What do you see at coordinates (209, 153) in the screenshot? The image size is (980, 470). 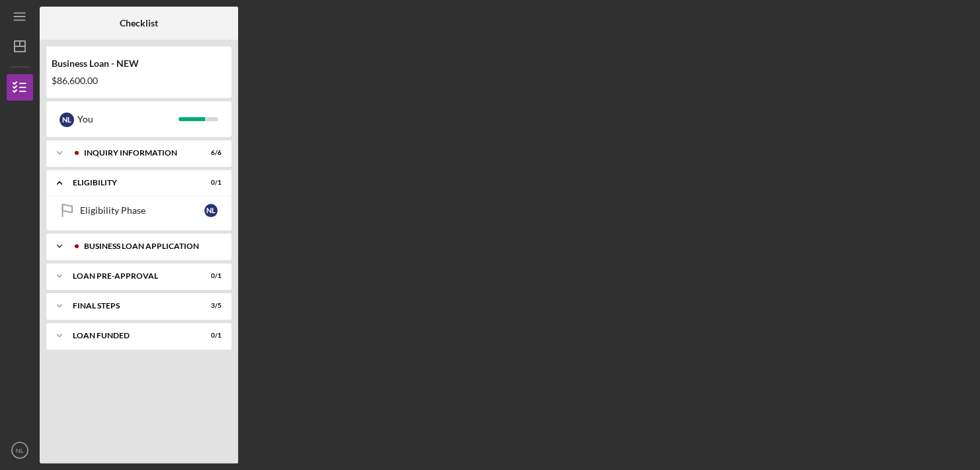 I see `div: 6 / 6` at bounding box center [209, 153].